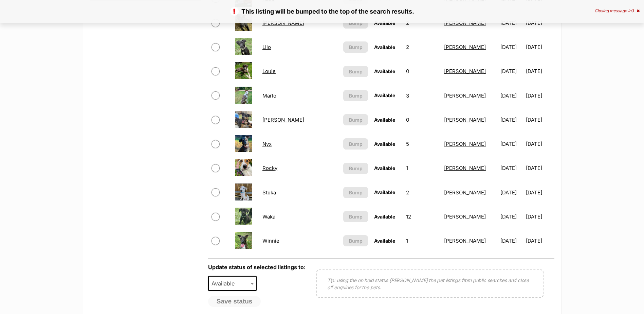 This screenshot has height=314, width=644. What do you see at coordinates (617, 10) in the screenshot?
I see `div: Closing message in` at bounding box center [617, 10].